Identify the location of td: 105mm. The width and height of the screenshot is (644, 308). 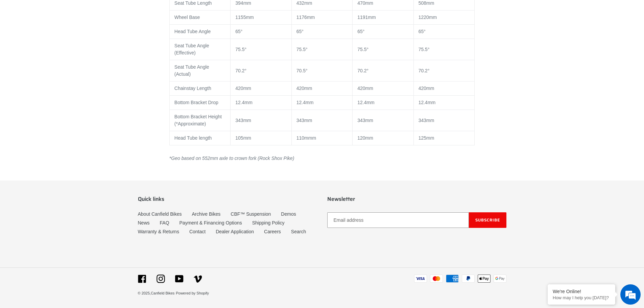
(261, 138).